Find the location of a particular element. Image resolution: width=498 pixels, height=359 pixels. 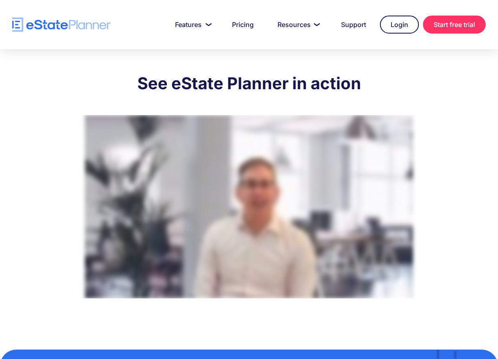

a: home is located at coordinates (61, 25).